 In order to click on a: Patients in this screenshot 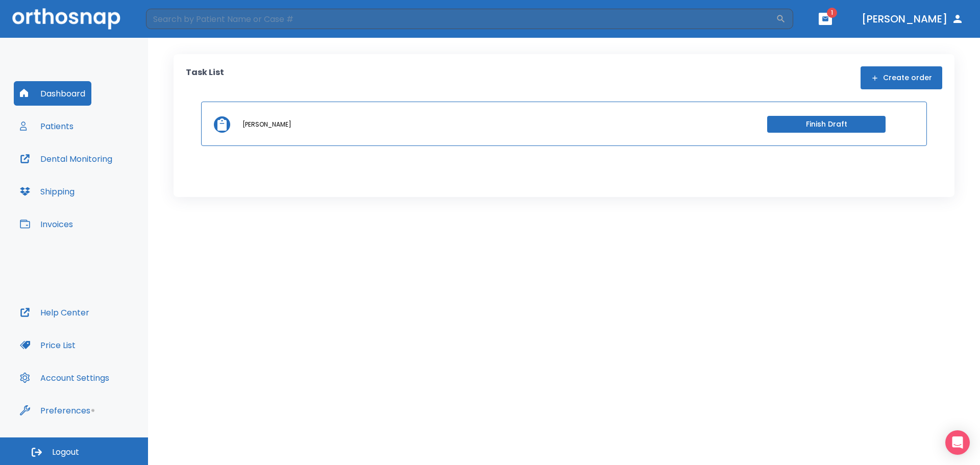, I will do `click(46, 126)`.